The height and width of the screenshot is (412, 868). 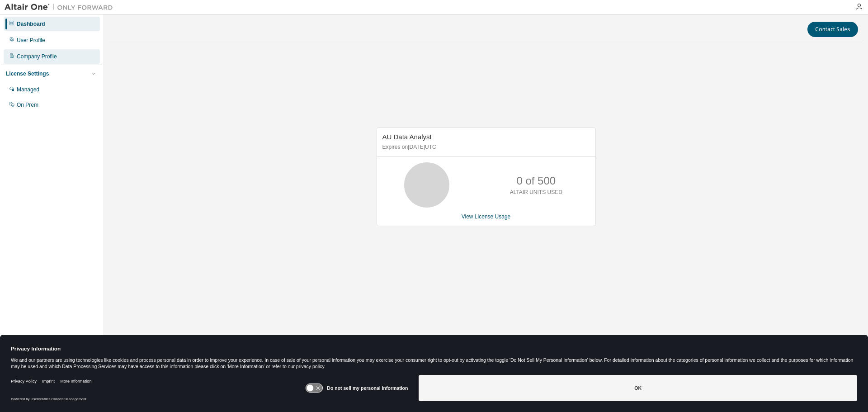 What do you see at coordinates (27, 105) in the screenshot?
I see `div: On Prem` at bounding box center [27, 105].